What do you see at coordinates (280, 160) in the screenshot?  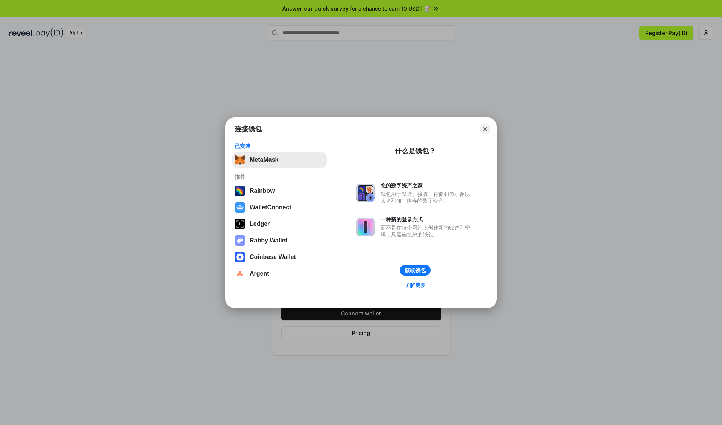 I see `button: MetaMask` at bounding box center [280, 160].